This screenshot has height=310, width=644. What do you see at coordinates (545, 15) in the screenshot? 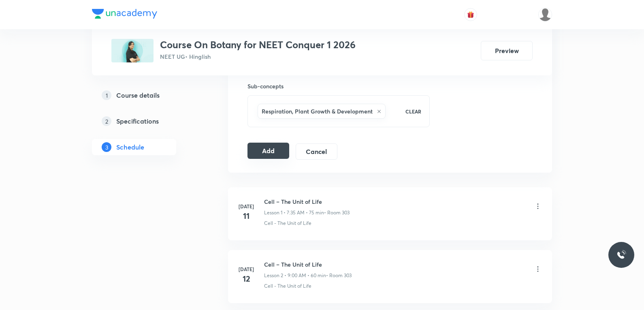
I see `img: Arvind Bhargav` at bounding box center [545, 15].